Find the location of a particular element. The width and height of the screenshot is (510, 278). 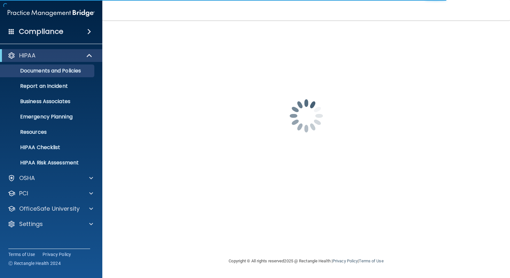

img: PMB logo is located at coordinates (51, 13).